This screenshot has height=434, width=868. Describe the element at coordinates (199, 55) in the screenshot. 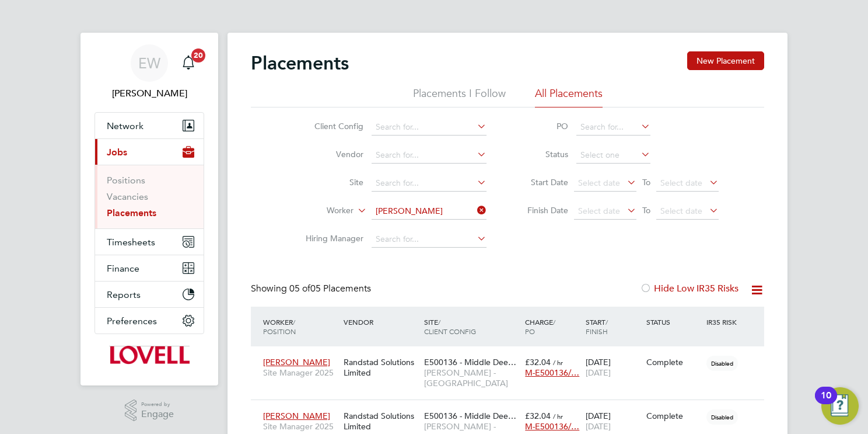

I see `span: 20` at that location.